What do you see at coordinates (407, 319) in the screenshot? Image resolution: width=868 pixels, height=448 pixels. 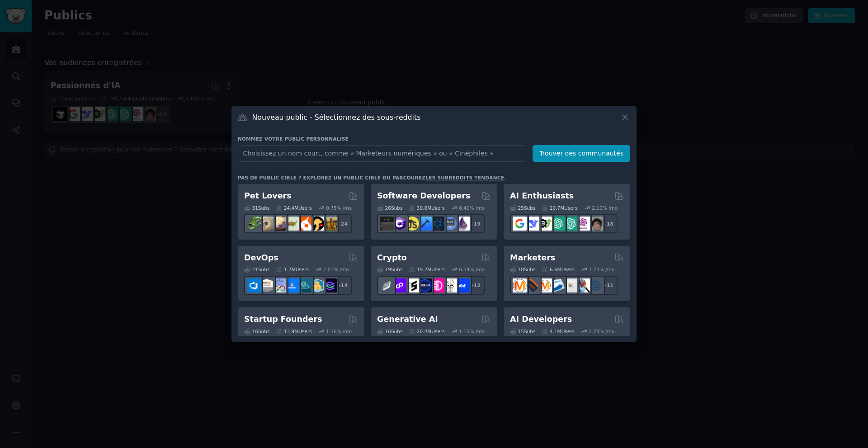 I see `h2: Generative AI` at bounding box center [407, 319].